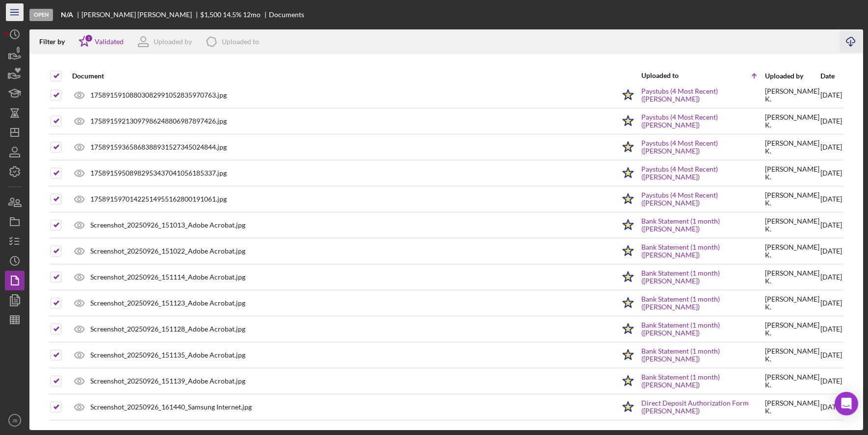 This screenshot has height=435, width=868. Describe the element at coordinates (846, 404) in the screenshot. I see `div: Open Intercom Messenger` at that location.